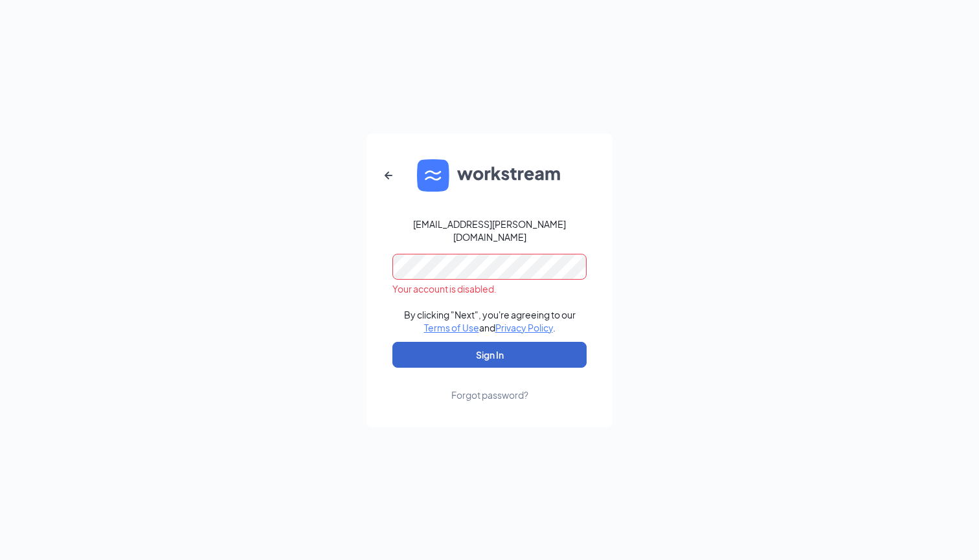 Image resolution: width=979 pixels, height=560 pixels. What do you see at coordinates (489, 395) in the screenshot?
I see `div: Forgot password?` at bounding box center [489, 395].